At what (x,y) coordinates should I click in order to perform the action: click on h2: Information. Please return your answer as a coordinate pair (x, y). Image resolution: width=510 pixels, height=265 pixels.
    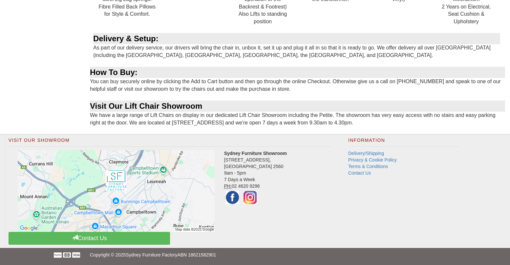
    Looking at the image, I should click on (403, 142).